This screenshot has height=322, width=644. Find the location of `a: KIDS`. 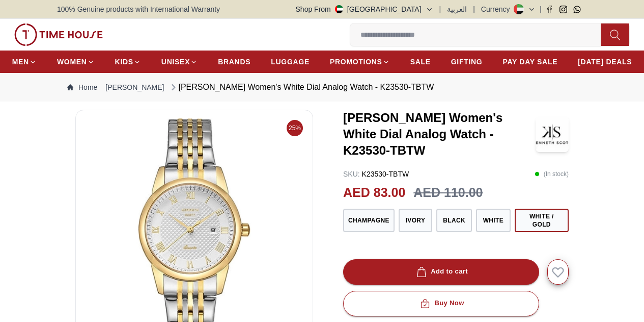

a: KIDS is located at coordinates (128, 62).